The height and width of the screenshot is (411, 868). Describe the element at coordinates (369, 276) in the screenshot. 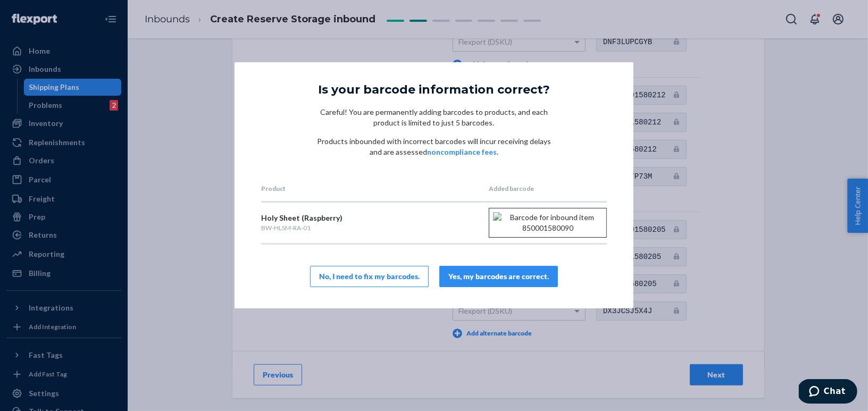

I see `button: No, I need to fix my barcodes.` at that location.